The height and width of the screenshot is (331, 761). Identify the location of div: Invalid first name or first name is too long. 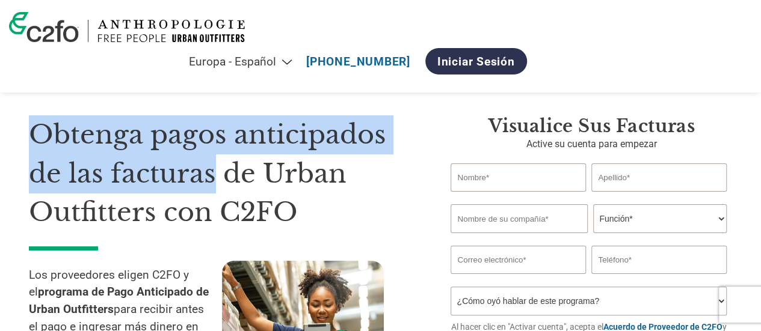
(518, 196).